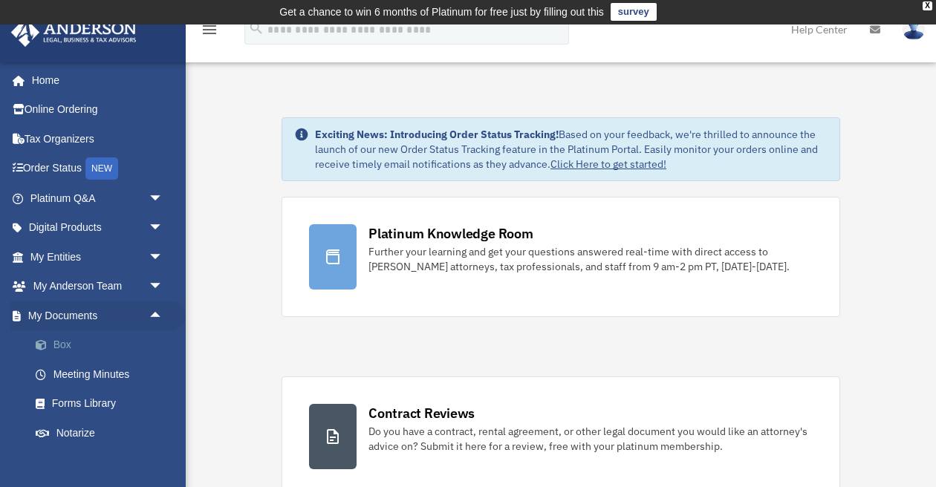 This screenshot has width=936, height=487. What do you see at coordinates (927, 6) in the screenshot?
I see `div: close` at bounding box center [927, 6].